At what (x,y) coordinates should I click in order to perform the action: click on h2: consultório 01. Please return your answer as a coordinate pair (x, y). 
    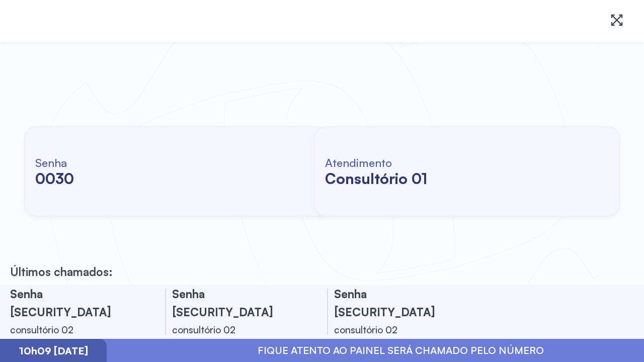
    Looking at the image, I should click on (376, 179).